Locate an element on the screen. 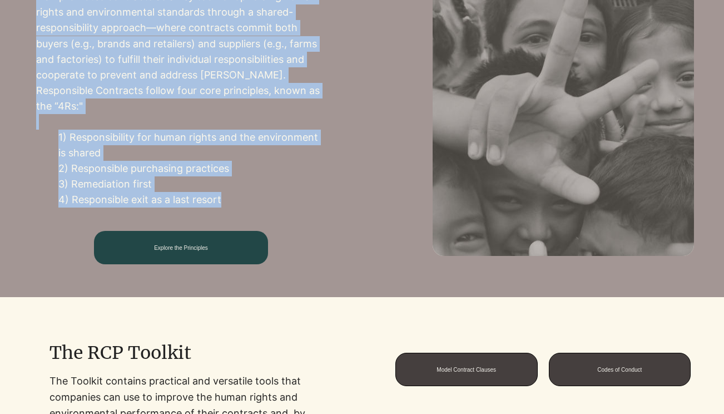 The image size is (724, 414). span: Model Contract Clauses is located at coordinates (466, 369).